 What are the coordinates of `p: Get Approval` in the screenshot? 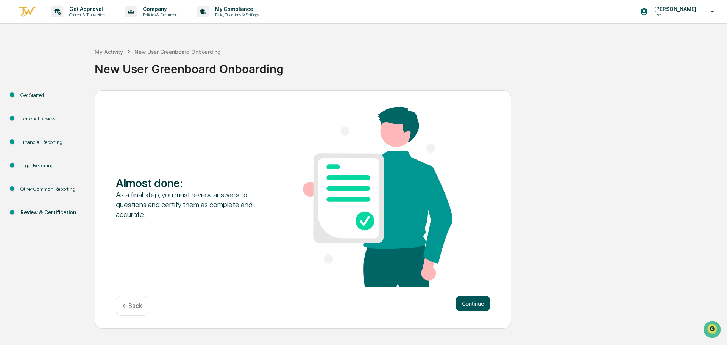 It's located at (87, 9).